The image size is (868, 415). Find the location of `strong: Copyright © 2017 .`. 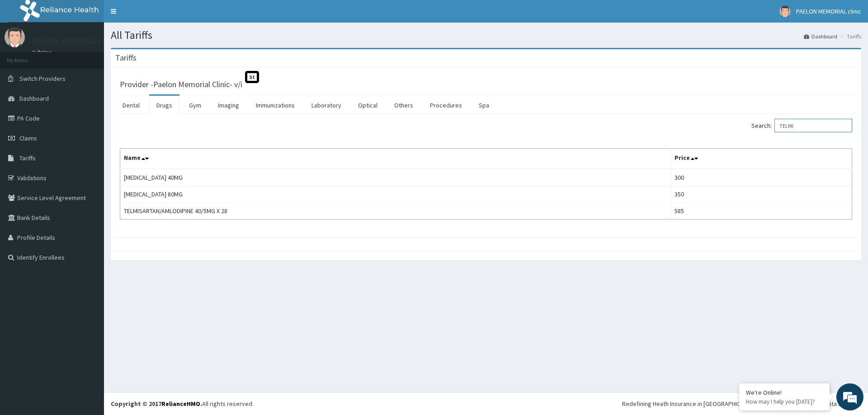

strong: Copyright © 2017 . is located at coordinates (157, 404).